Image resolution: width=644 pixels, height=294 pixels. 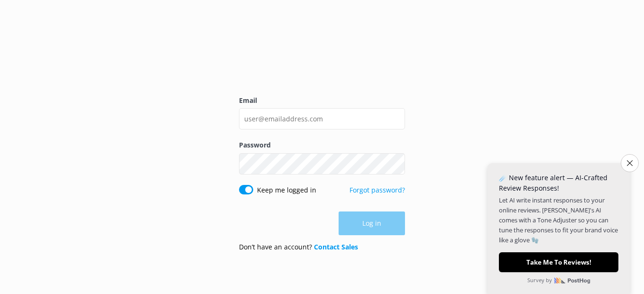 I want to click on input: user@emailaddress.com, so click(x=322, y=119).